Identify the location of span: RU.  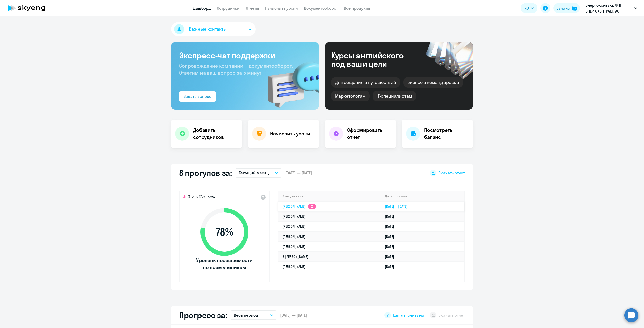
(527, 8).